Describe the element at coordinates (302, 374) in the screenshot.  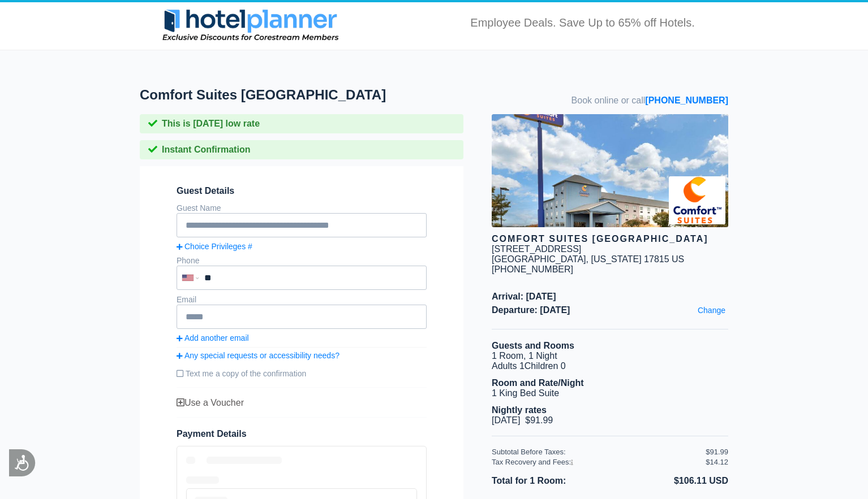
I see `label: Text me a copy of the confirmation` at that location.